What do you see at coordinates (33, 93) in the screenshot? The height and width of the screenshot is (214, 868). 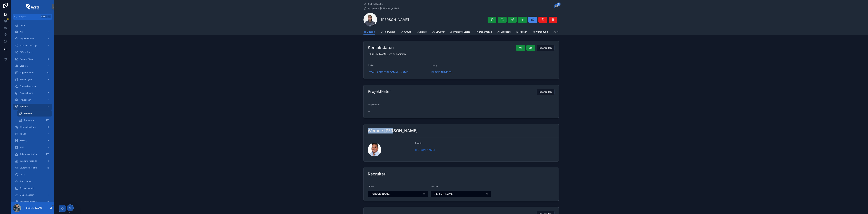 I see `a: Auszeichnung2` at bounding box center [33, 93].